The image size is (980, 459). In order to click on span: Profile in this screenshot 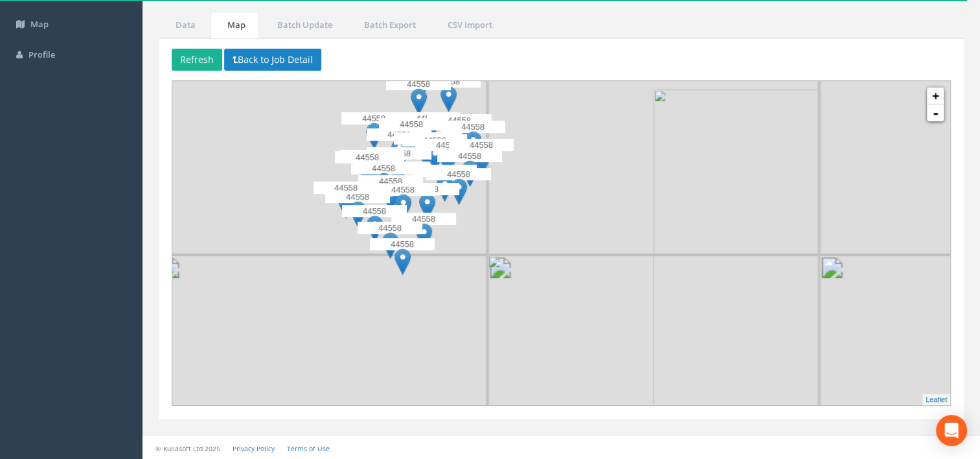, I will do `click(42, 54)`.